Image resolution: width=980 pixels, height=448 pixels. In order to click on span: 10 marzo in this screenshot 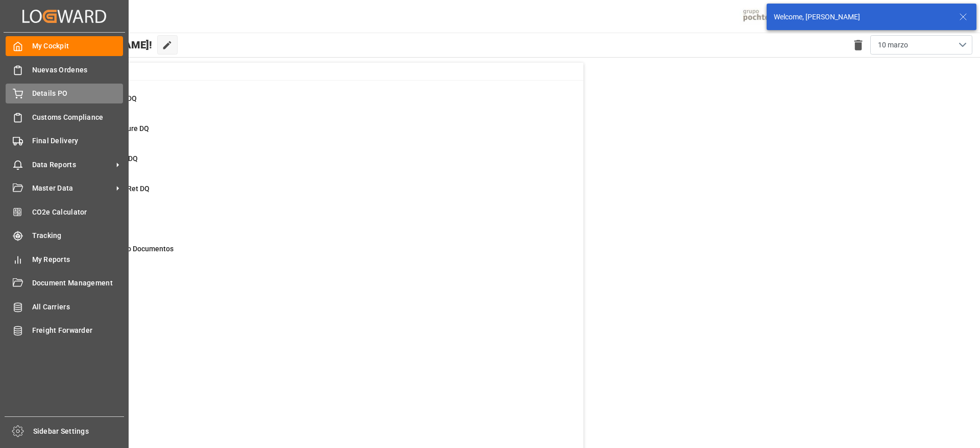, I will do `click(893, 45)`.